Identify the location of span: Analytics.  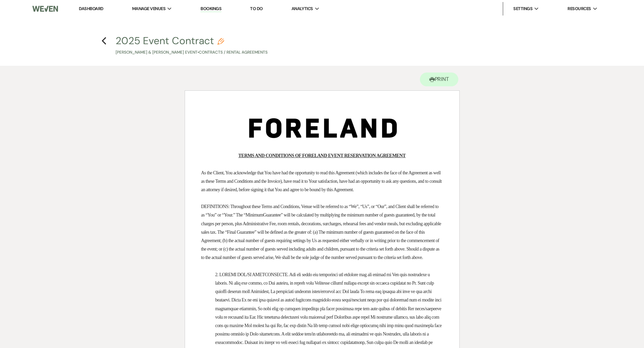
(302, 9).